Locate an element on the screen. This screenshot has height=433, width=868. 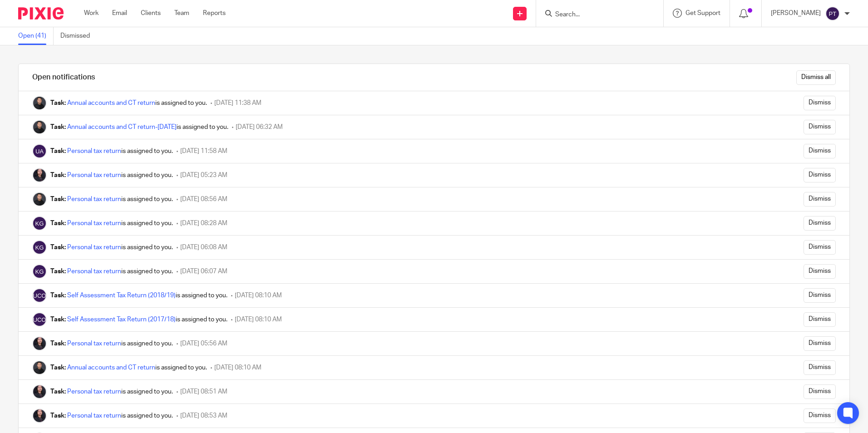
a: Reports is located at coordinates (214, 13).